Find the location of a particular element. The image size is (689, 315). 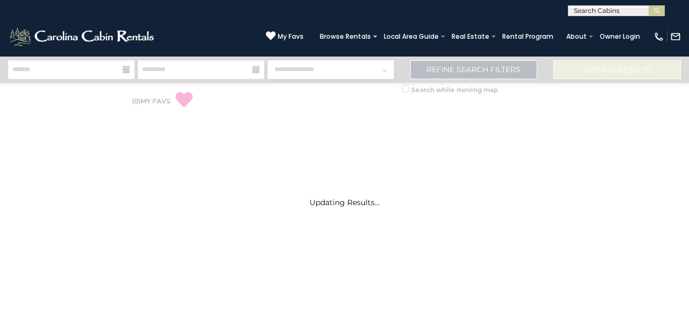

a: Real Estate is located at coordinates (471, 37).